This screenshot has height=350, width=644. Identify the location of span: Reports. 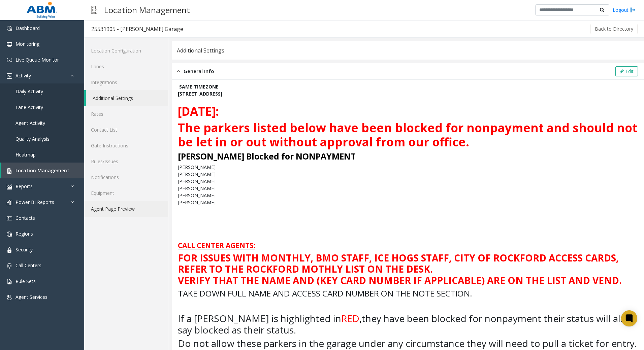
(24, 186).